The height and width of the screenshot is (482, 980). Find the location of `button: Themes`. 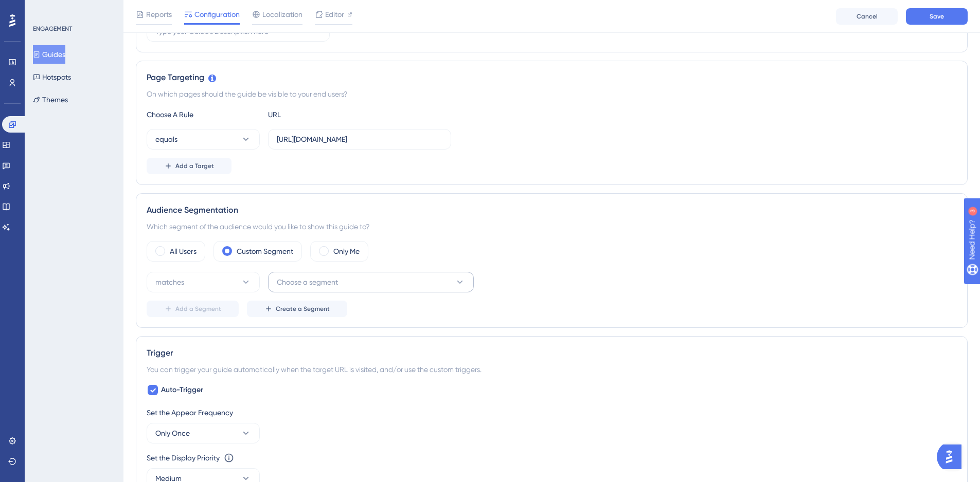

button: Themes is located at coordinates (51, 100).